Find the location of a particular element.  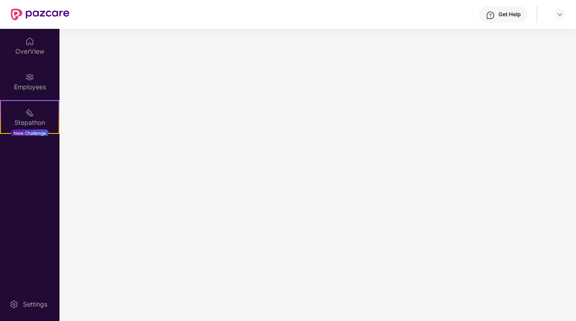

div: Settings is located at coordinates (35, 304).